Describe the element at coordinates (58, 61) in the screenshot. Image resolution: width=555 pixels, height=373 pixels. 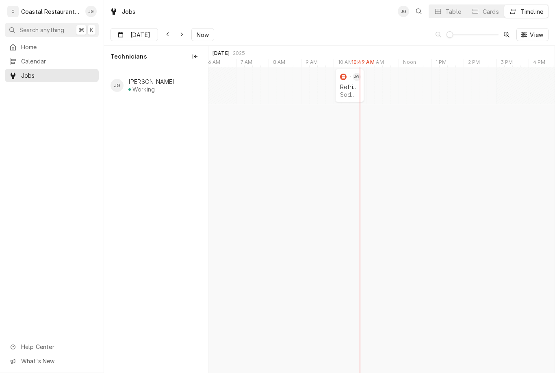
I see `span: Calendar` at that location.